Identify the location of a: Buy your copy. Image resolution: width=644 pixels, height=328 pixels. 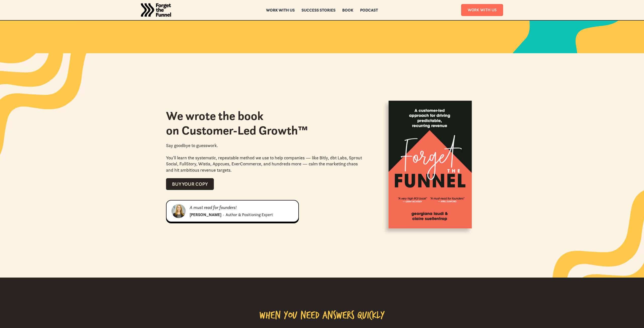
(190, 184).